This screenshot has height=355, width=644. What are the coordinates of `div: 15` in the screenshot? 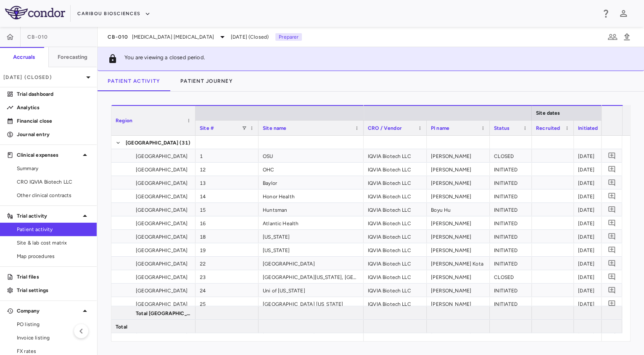 It's located at (227, 209).